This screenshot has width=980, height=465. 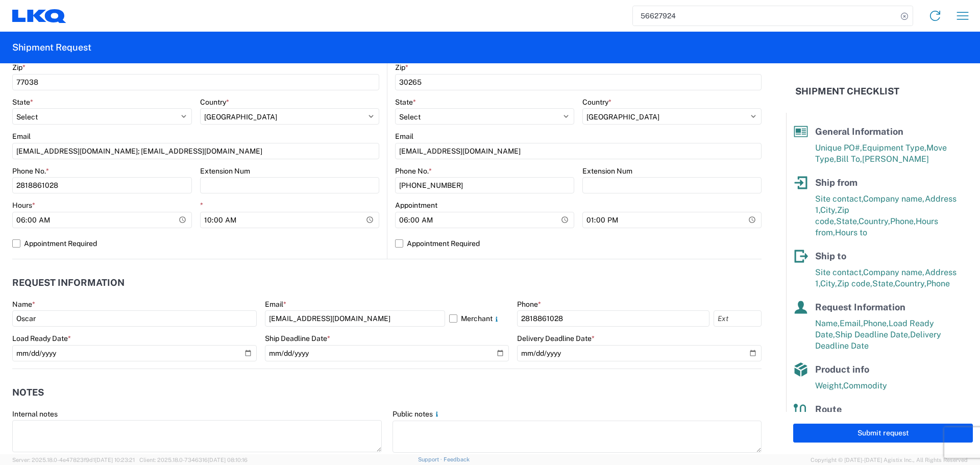 I want to click on span: Zip code,, so click(x=854, y=283).